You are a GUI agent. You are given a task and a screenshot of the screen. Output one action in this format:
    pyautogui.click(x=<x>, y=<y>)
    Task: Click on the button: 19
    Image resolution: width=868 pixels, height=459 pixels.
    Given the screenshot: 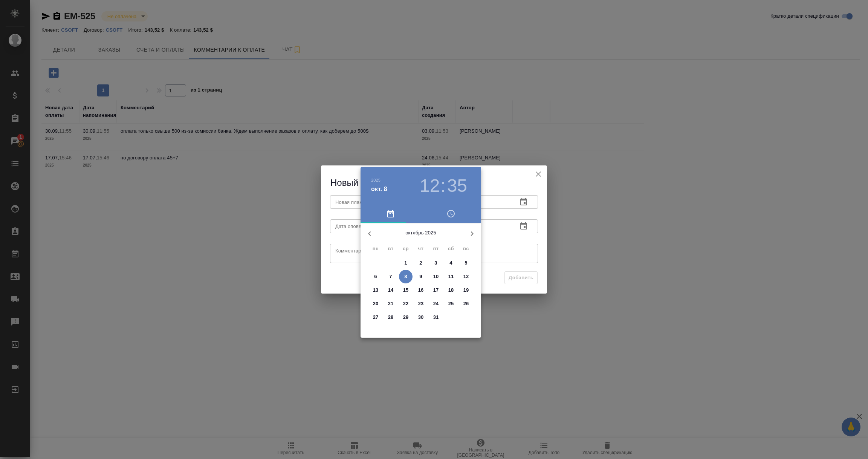 What is the action you would take?
    pyautogui.click(x=466, y=290)
    